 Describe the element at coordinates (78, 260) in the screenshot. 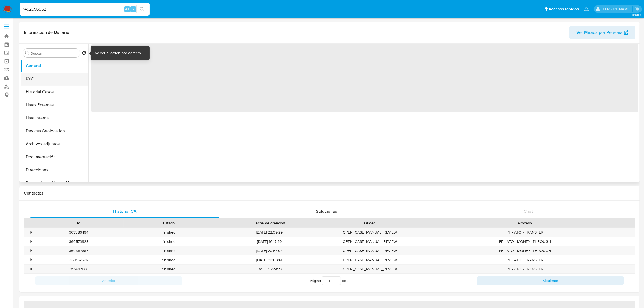

I see `div: 360152676` at that location.